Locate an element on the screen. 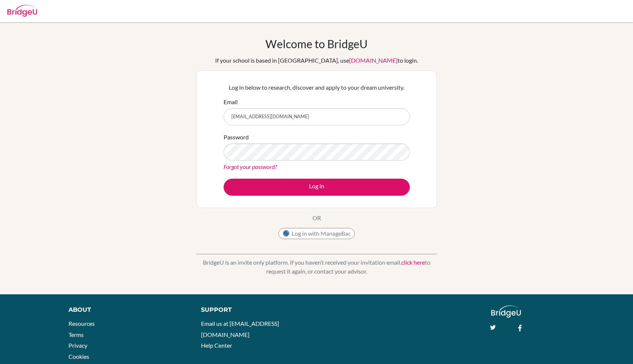  p: OR is located at coordinates (316, 218).